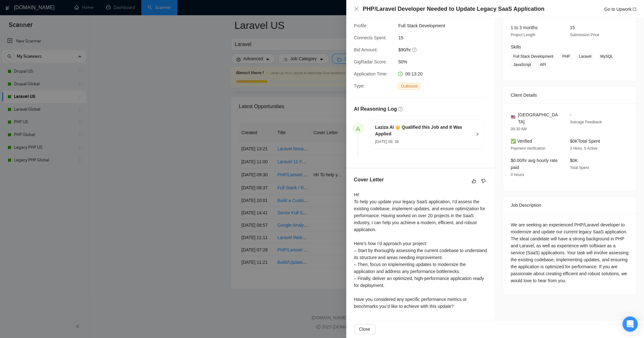  Describe the element at coordinates (570, 95) in the screenshot. I see `div: Client Details` at that location.